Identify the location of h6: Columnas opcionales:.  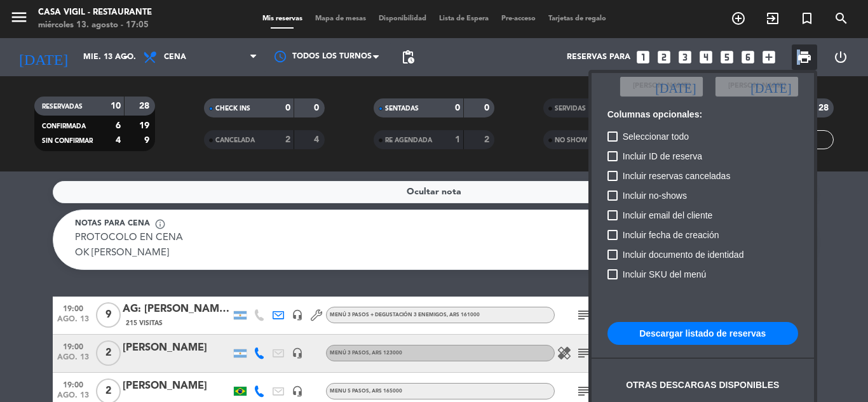
(703, 114).